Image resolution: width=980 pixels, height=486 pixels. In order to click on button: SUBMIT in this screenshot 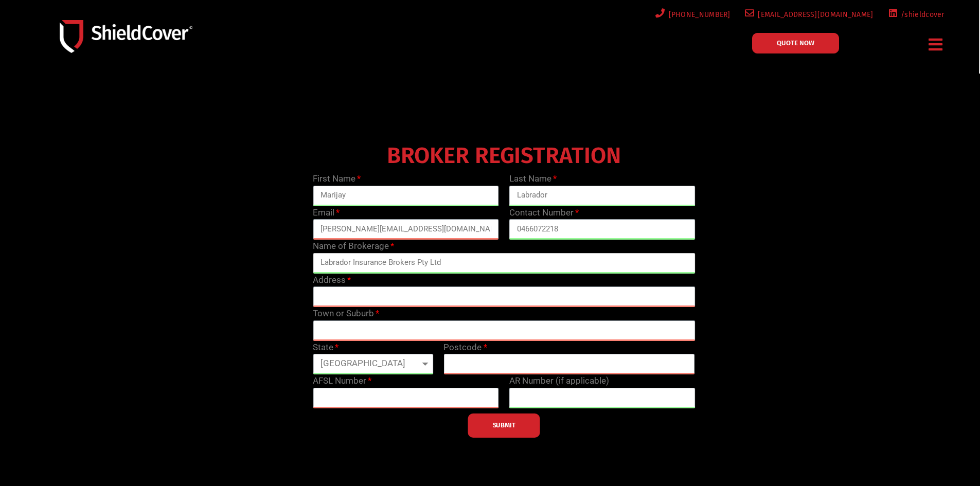, I will do `click(504, 425)`.